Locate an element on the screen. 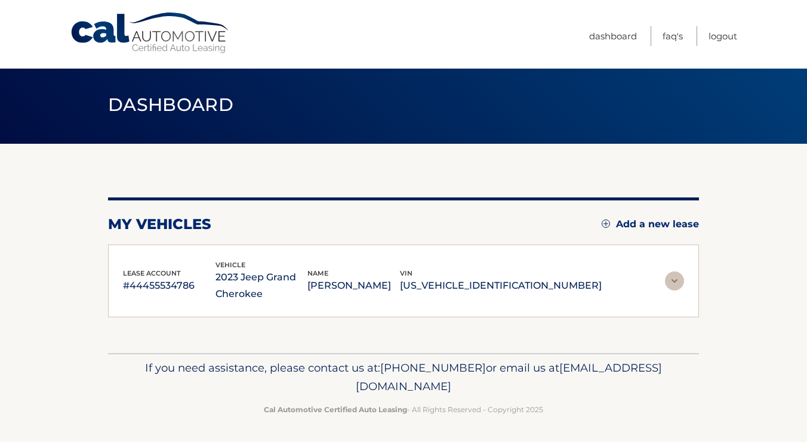 The image size is (807, 442). strong: Cal Automotive Certified Auto Leasing is located at coordinates (336, 410).